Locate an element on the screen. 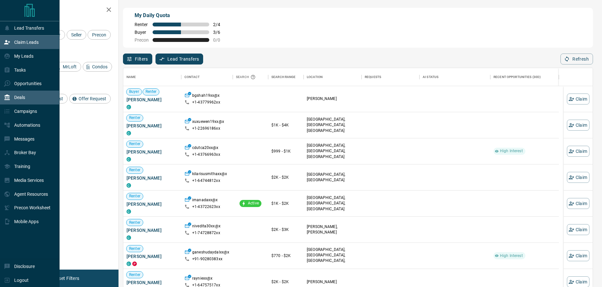 Image resolution: width=602 pixels, height=287 pixels. span: Condos is located at coordinates (100, 67).